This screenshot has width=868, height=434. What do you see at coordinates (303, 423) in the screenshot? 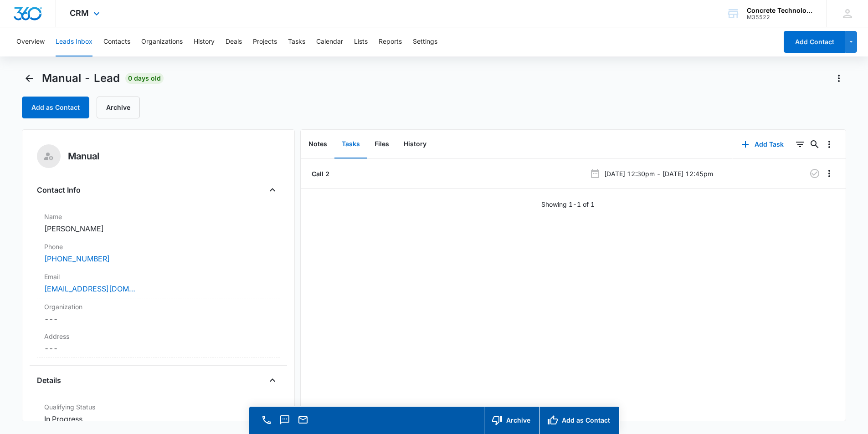
I see `a: Email` at bounding box center [303, 423].